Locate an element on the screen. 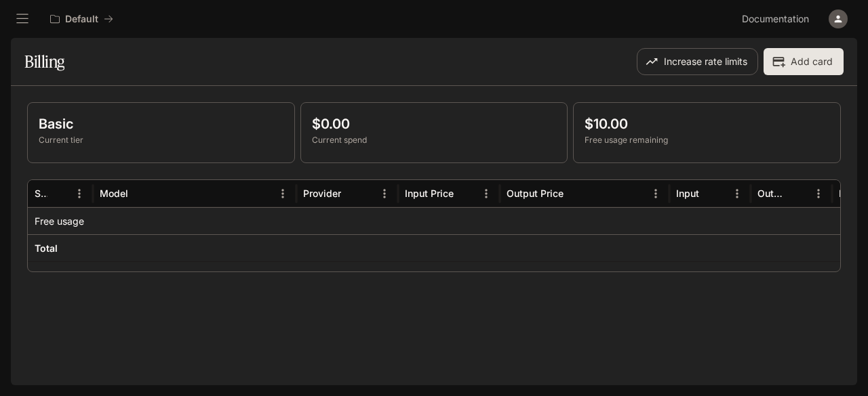 The image size is (868, 396). p: $10.00 is located at coordinates (707, 124).